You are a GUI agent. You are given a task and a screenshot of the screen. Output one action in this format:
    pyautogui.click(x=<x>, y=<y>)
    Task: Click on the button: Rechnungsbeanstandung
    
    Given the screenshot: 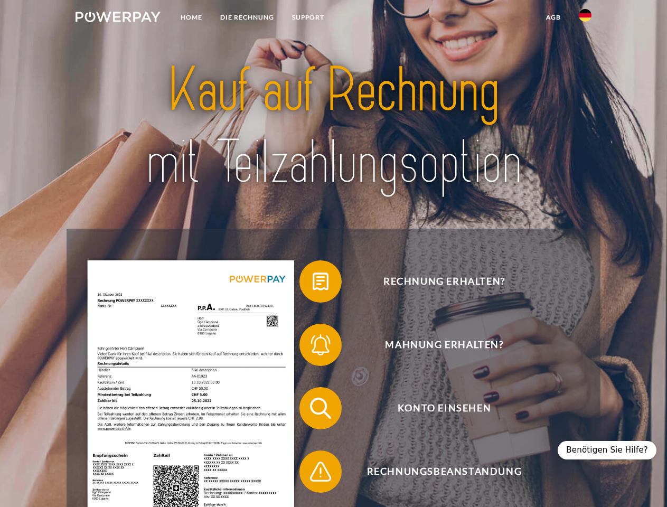 What is the action you would take?
    pyautogui.click(x=437, y=472)
    